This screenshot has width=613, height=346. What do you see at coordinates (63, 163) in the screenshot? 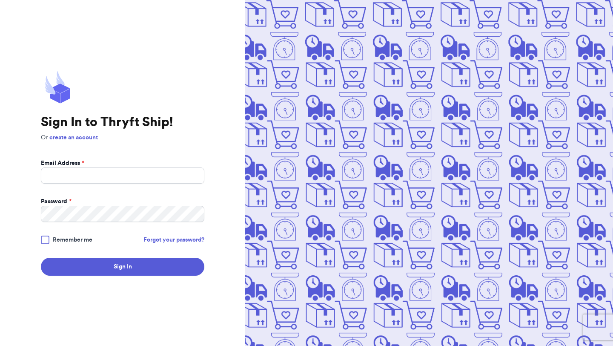
I see `label: Email Address` at bounding box center [63, 163].